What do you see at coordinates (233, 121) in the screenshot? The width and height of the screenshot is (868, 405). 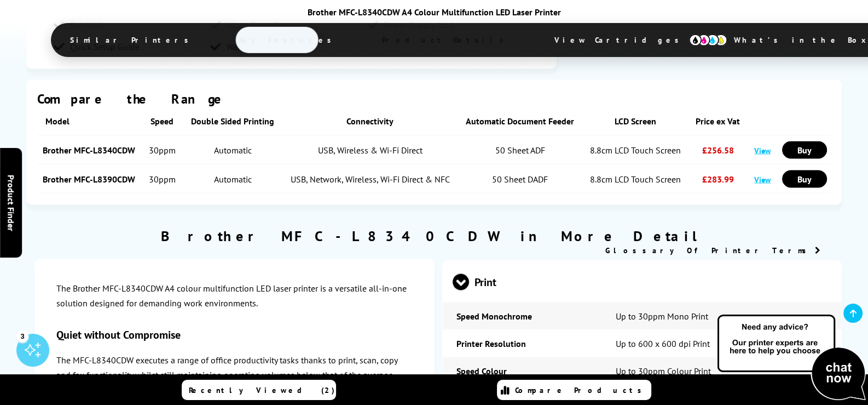 I see `th: Double Sided Printing` at bounding box center [233, 121].